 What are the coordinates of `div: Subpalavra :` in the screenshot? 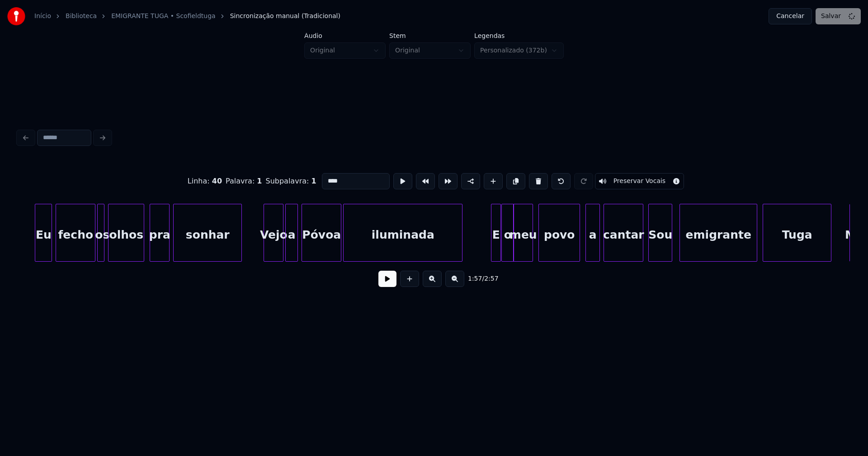 It's located at (291, 181).